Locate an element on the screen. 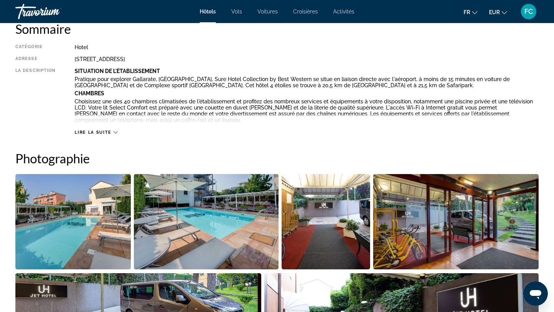 This screenshot has height=312, width=554. a: Voitures is located at coordinates (267, 12).